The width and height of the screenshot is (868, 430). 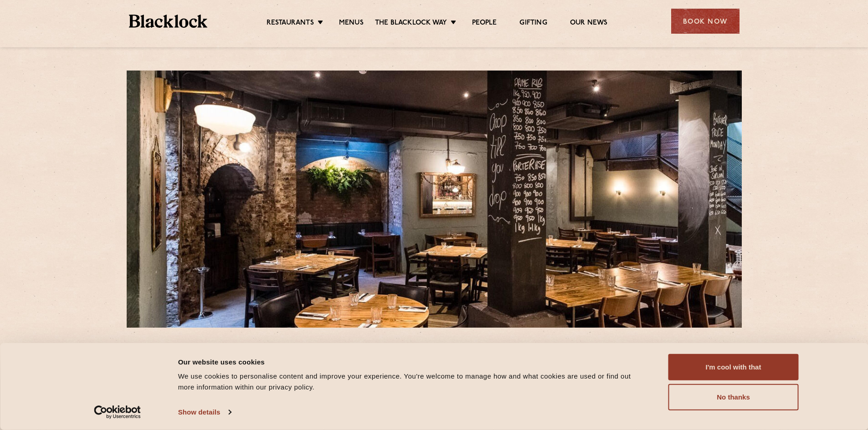 What do you see at coordinates (168, 21) in the screenshot?
I see `img: BL_Textured_Logo-footer-cropped.svg` at bounding box center [168, 21].